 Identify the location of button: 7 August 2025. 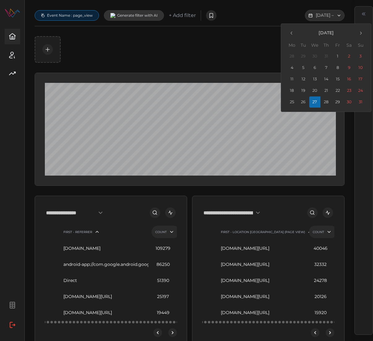
(326, 68).